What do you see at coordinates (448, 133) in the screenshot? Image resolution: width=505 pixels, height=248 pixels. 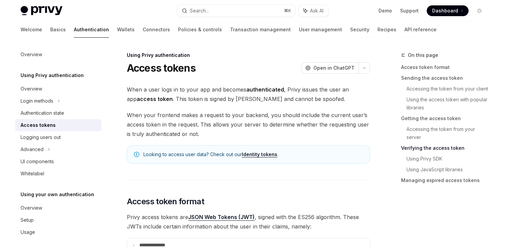 I see `a: Accessing the token from your server` at bounding box center [448, 133].